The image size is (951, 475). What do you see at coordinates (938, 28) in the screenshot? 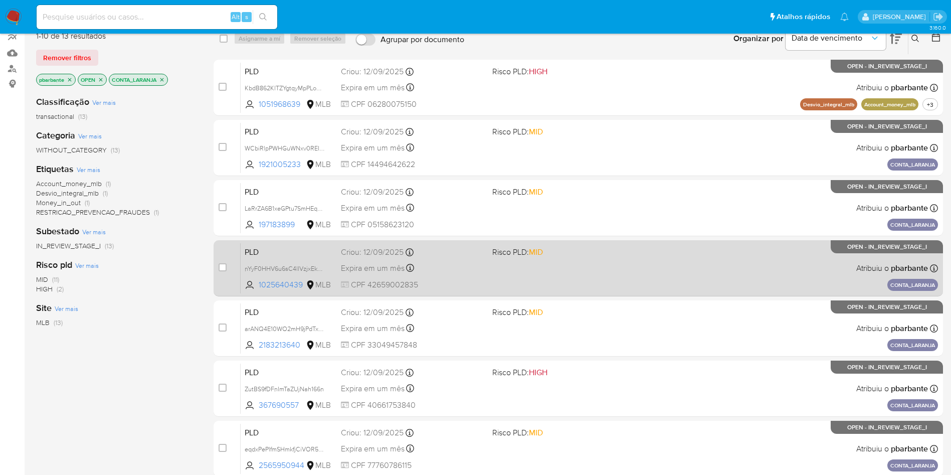
I see `span: 3.160.0` at bounding box center [938, 28].